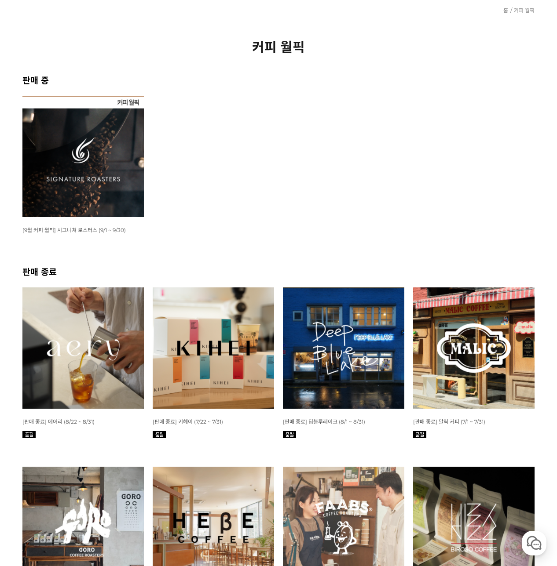 Image resolution: width=557 pixels, height=566 pixels. I want to click on img: 8월 커피 스몰 월픽 에어리, so click(83, 348).